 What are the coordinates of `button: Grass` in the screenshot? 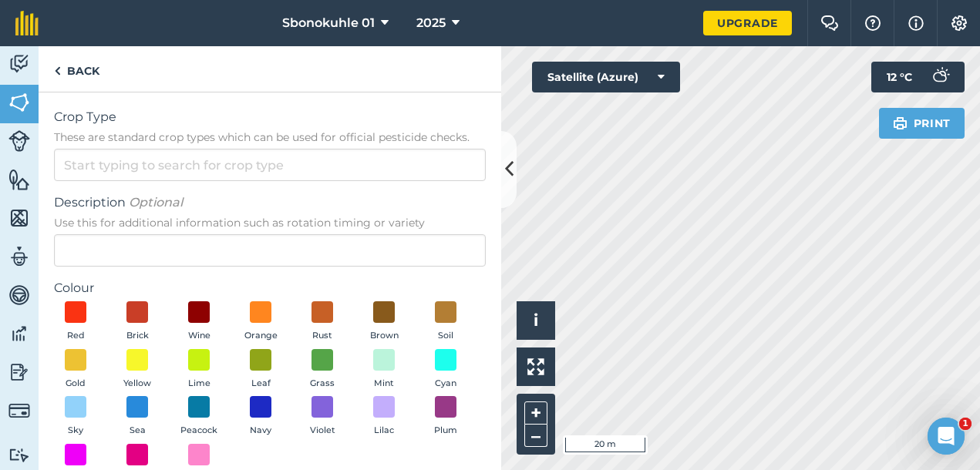 It's located at (322, 370).